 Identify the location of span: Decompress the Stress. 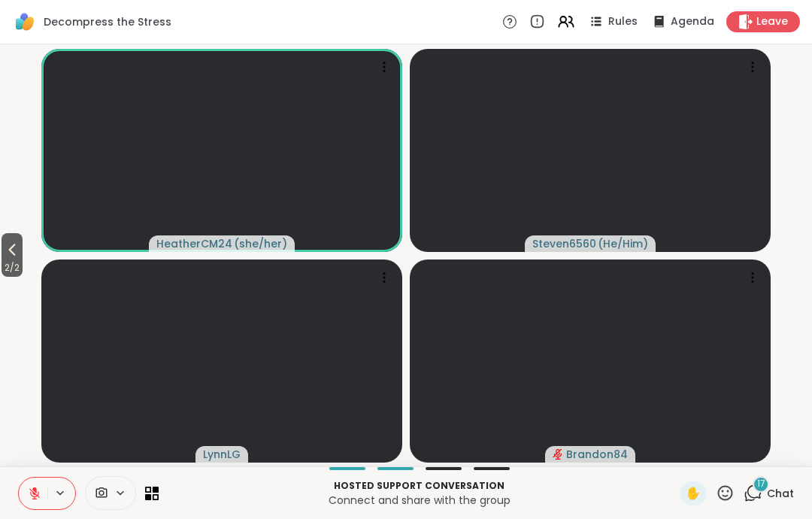
(108, 22).